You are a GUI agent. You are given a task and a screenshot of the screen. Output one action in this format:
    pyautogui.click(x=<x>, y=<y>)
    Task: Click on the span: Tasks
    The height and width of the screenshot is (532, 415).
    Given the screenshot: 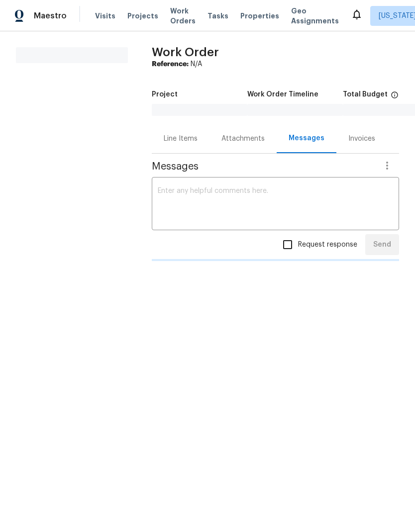 What is the action you would take?
    pyautogui.click(x=218, y=16)
    